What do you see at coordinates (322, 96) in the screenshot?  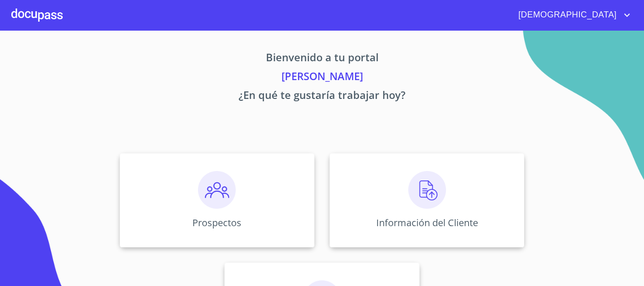 I see `p: ¿En qué te gustaría trabajar hoy?` at bounding box center [322, 96].